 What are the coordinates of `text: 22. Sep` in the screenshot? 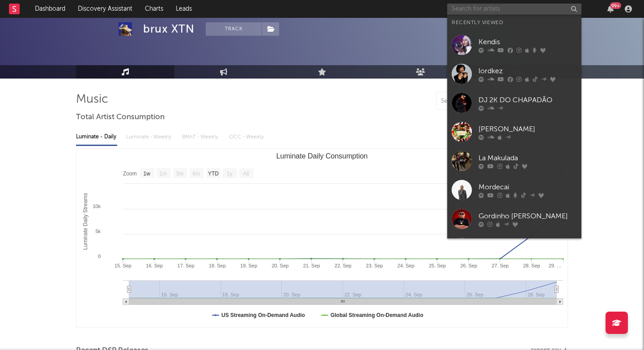 It's located at (343, 266).